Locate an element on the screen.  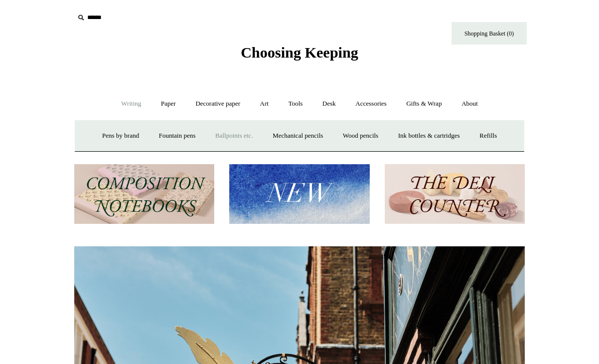
a: About is located at coordinates (469, 104).